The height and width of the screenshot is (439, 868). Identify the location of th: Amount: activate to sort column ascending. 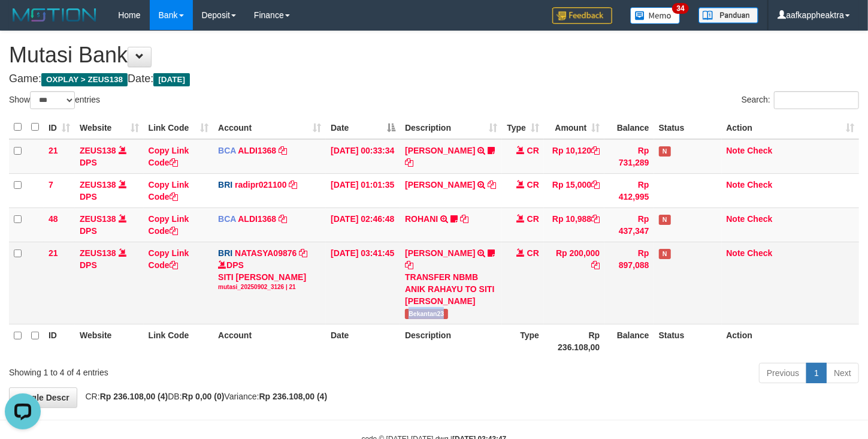
(574, 127).